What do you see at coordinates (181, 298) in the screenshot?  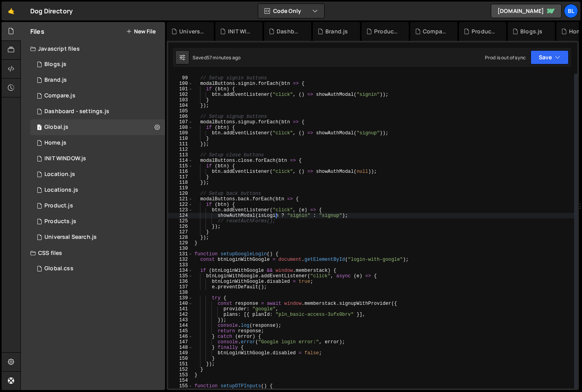 I see `div: 139` at bounding box center [181, 298].